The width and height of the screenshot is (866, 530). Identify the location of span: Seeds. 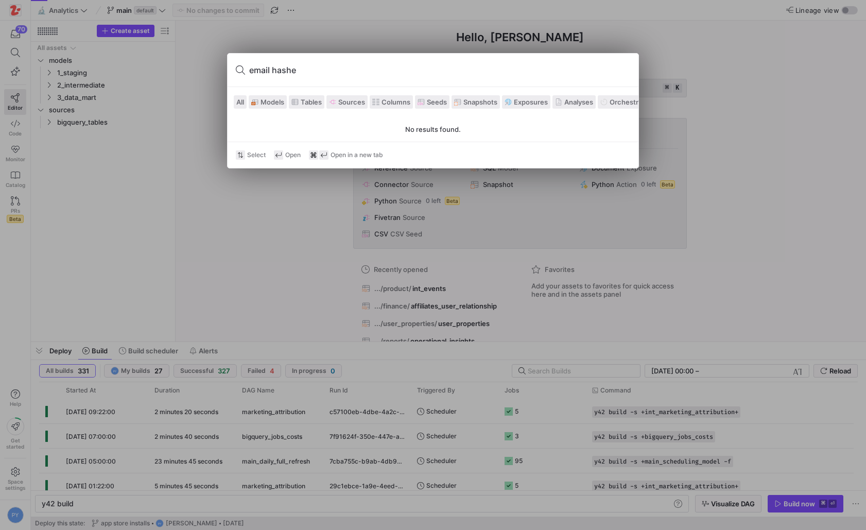
(437, 102).